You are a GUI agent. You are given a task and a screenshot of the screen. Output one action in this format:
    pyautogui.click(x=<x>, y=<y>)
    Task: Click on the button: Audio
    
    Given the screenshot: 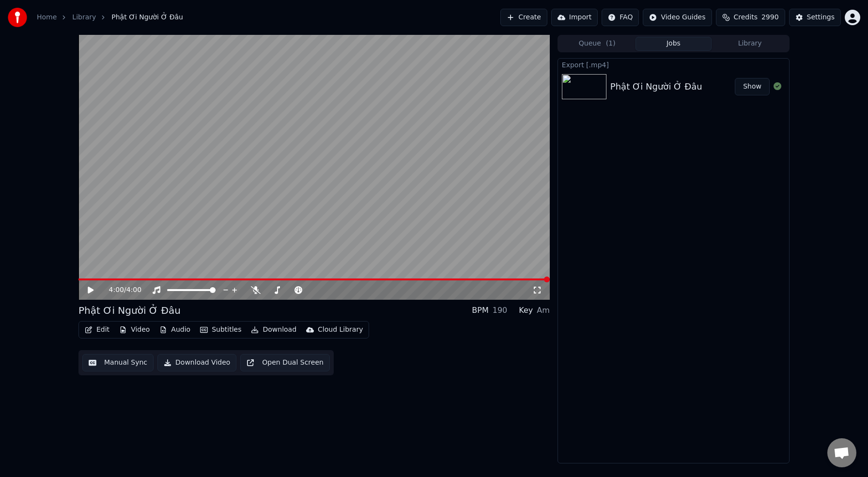 What is the action you would take?
    pyautogui.click(x=175, y=330)
    